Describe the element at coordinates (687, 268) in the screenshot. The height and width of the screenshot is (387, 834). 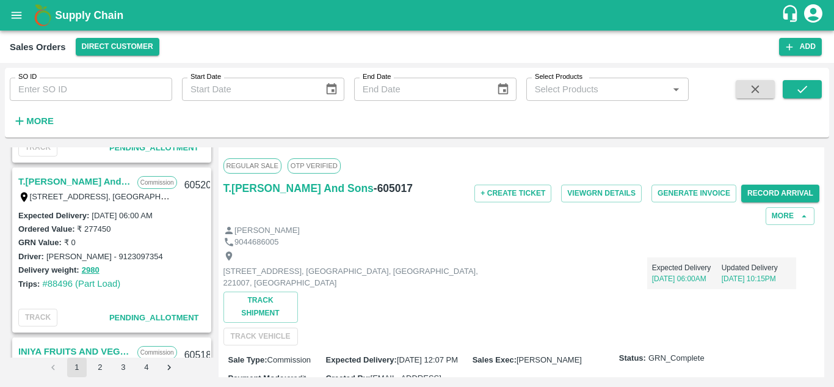
I see `p: Expected Delivery` at that location.